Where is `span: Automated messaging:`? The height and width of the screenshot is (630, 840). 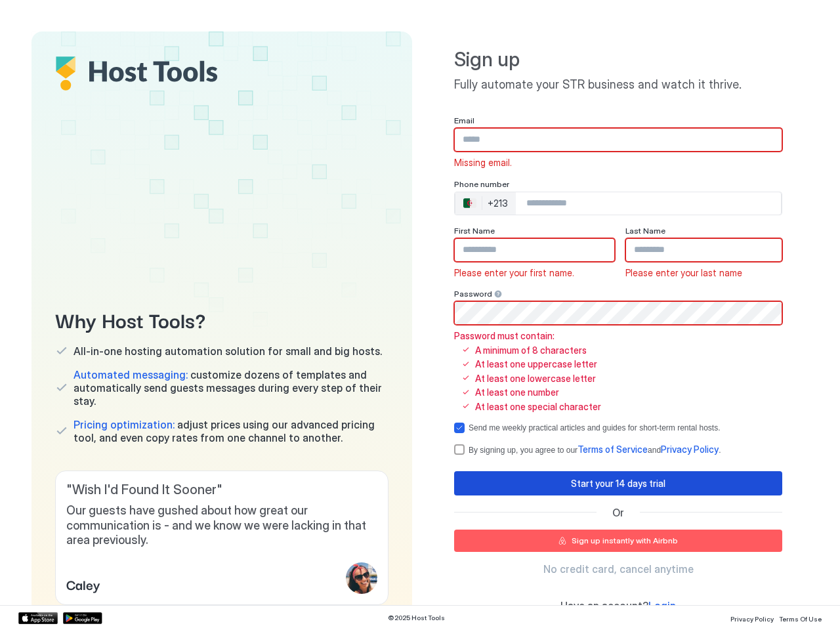 span: Automated messaging: is located at coordinates (131, 375).